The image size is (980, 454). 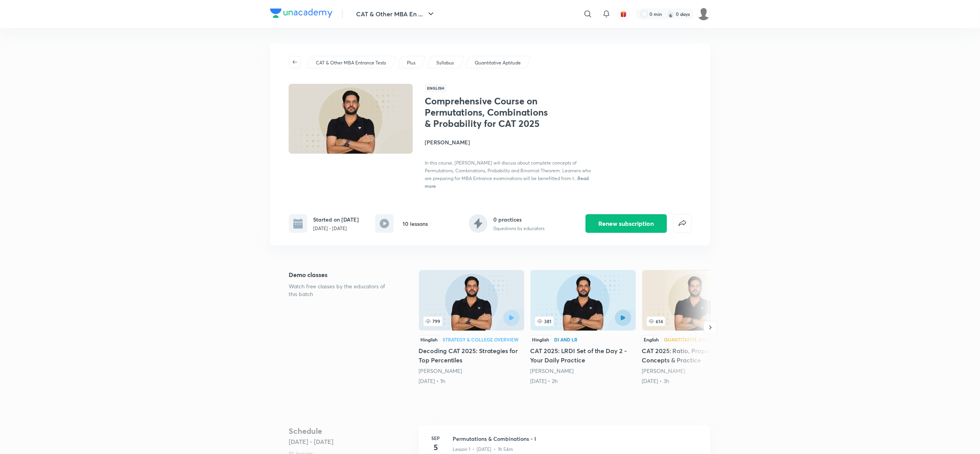 I want to click on button: CAT & Other MBA En ..., so click(x=396, y=14).